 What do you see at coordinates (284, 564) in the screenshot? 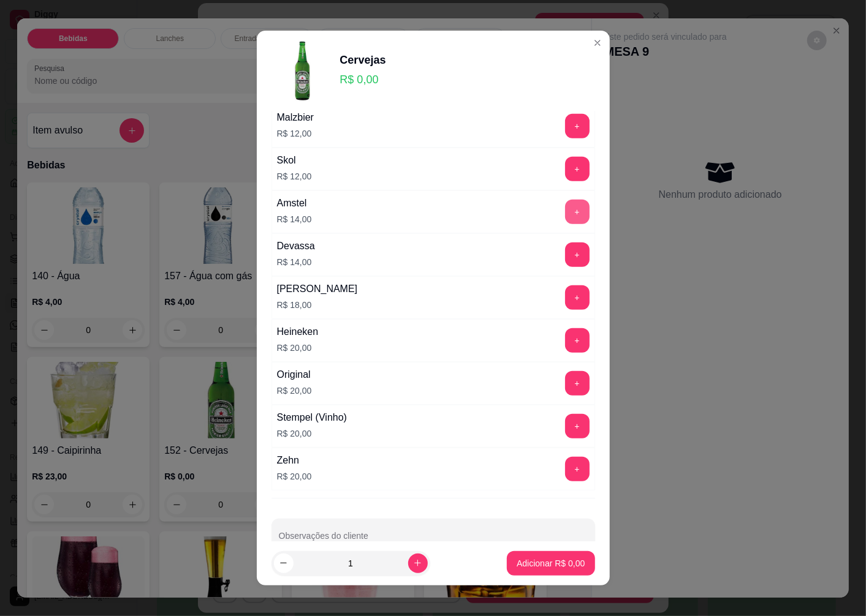
I see `button: decrease-product-quantity` at bounding box center [284, 564].